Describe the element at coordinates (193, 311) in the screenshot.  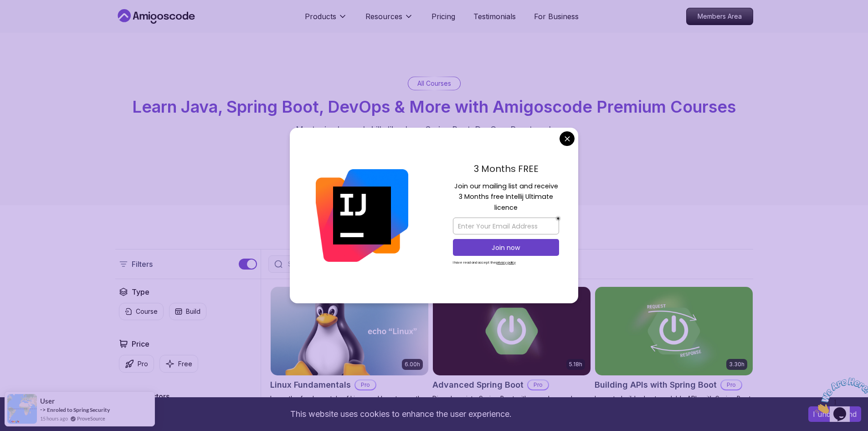
I see `p: Build` at that location.